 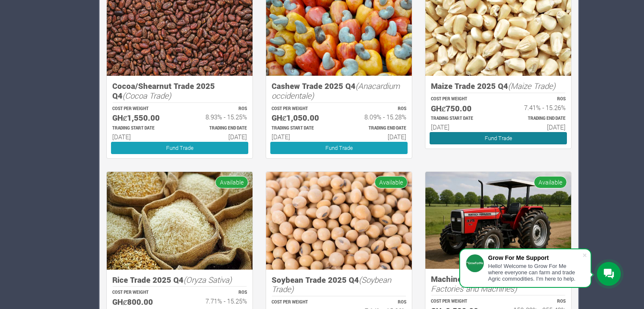 I want to click on i: (Tractors, Factories and Machines), so click(x=493, y=284).